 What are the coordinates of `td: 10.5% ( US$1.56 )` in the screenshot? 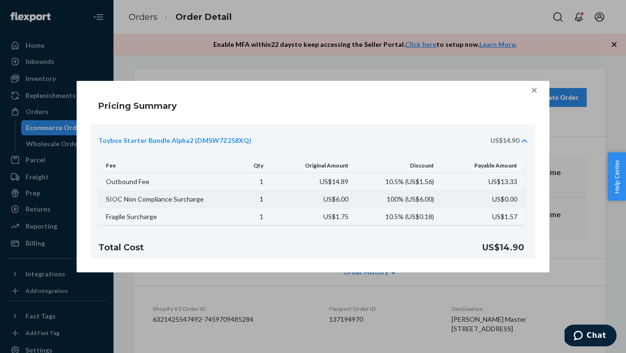 It's located at (397, 181).